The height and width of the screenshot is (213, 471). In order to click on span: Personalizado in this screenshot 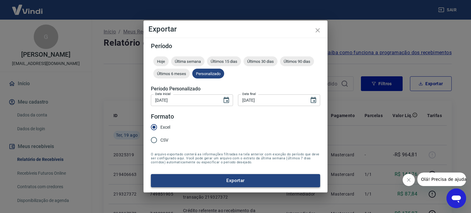, I will do `click(208, 74)`.